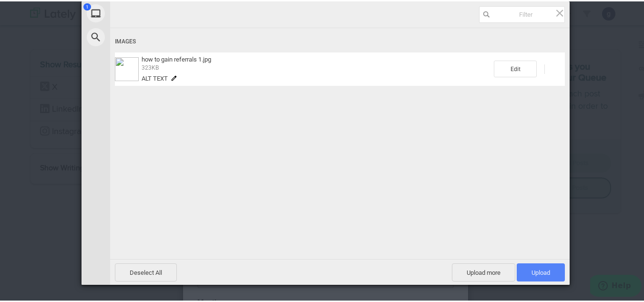  What do you see at coordinates (340, 40) in the screenshot?
I see `div: Images` at bounding box center [340, 40].